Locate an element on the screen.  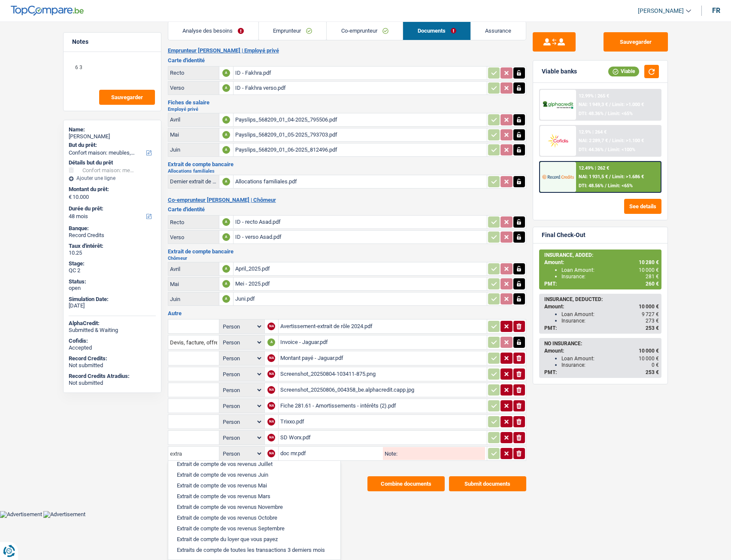
li: Extrait de compte de vos revenus Septembre is located at coordinates (254, 528).